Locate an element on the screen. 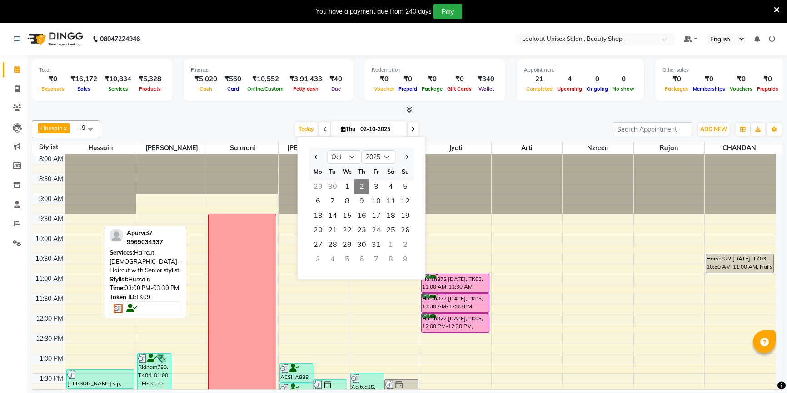  div: Saturday, October 18, 2025 is located at coordinates (391, 216).